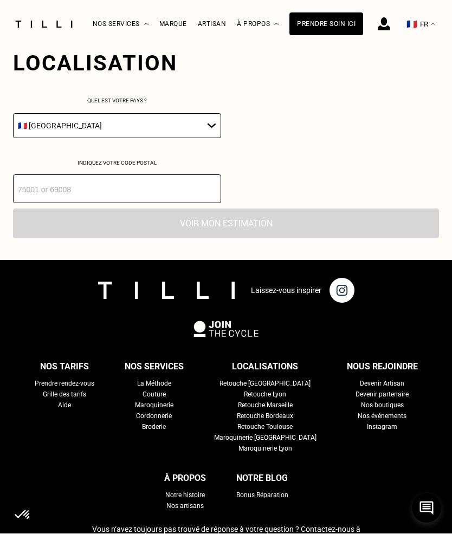 Image resolution: width=452 pixels, height=534 pixels. Describe the element at coordinates (117, 63) in the screenshot. I see `div: Localisation` at that location.